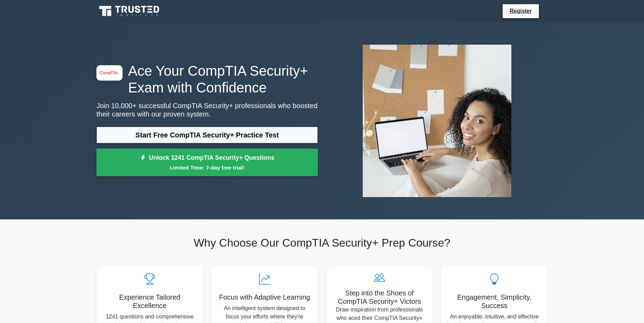  What do you see at coordinates (207, 167) in the screenshot?
I see `small: Limited Time: 7-day free trial!` at bounding box center [207, 167].